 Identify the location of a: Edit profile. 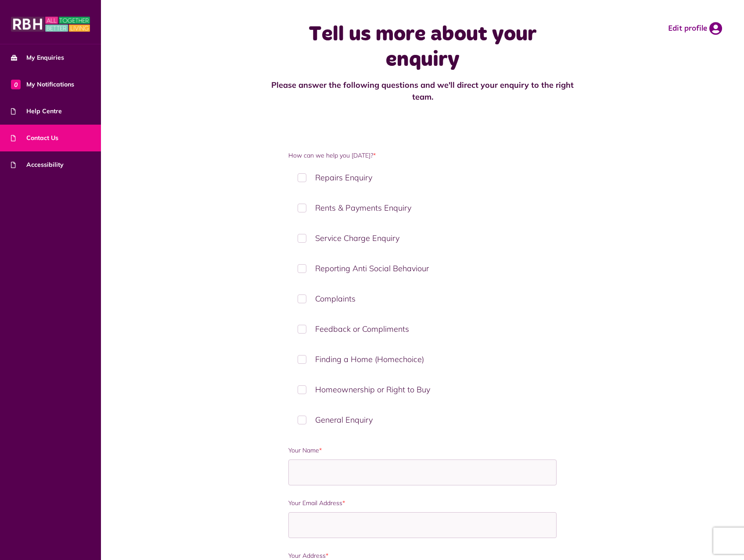
(695, 29).